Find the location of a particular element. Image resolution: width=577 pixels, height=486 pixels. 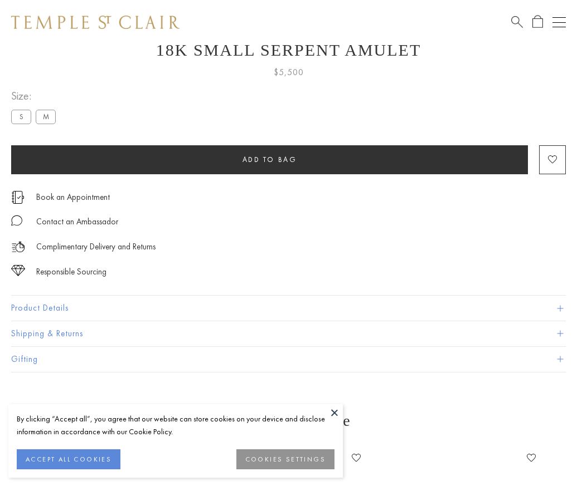

a: Search is located at coordinates (516, 22).